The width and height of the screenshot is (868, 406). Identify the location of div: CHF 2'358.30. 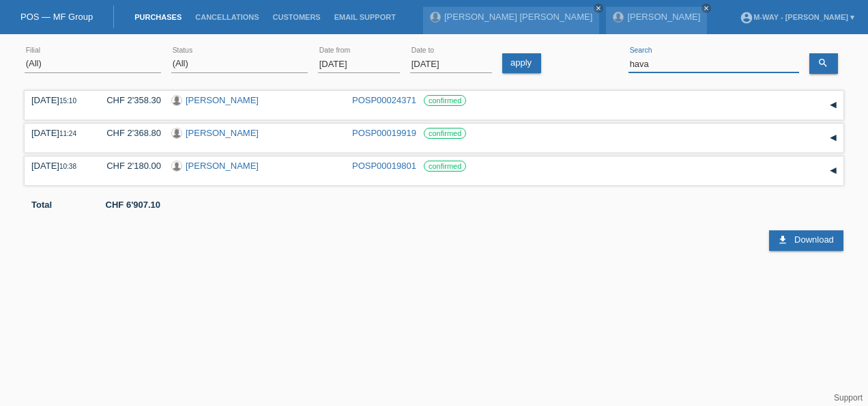
(128, 100).